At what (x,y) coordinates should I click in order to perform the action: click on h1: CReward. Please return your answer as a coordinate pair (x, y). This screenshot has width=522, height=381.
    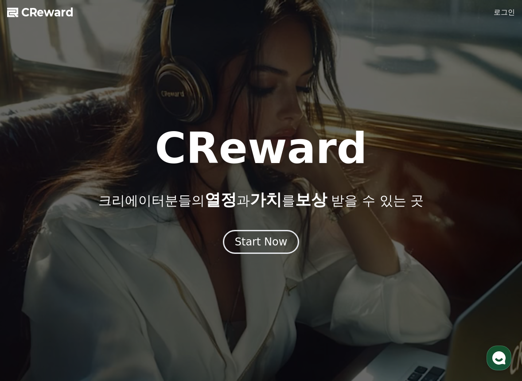
    Looking at the image, I should click on (260, 148).